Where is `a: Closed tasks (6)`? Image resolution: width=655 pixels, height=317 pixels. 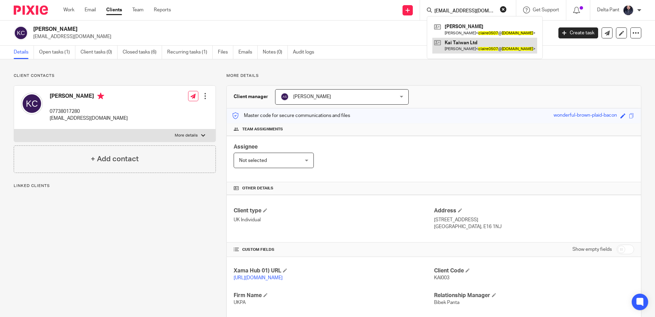
a: Closed tasks (6) is located at coordinates (142, 52).